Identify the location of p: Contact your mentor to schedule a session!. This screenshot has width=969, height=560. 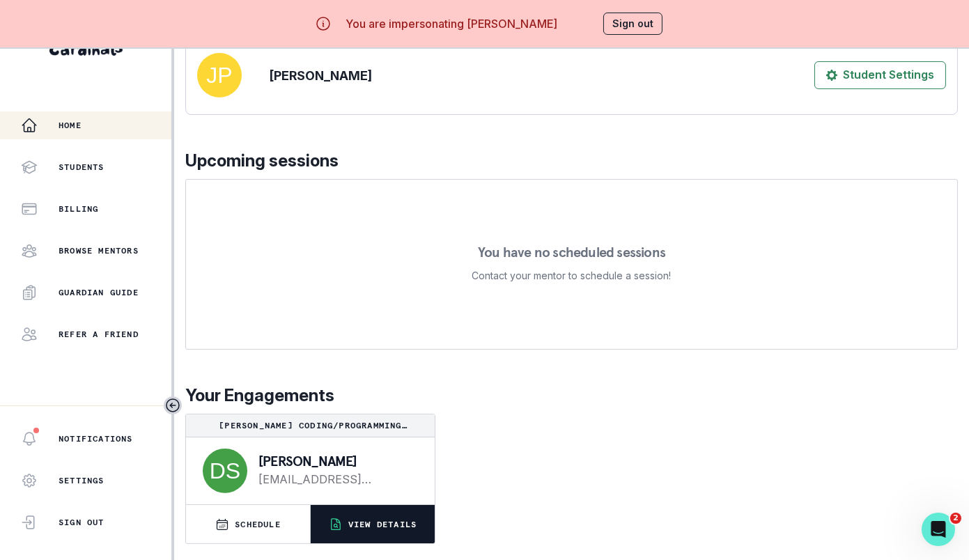
(572, 275).